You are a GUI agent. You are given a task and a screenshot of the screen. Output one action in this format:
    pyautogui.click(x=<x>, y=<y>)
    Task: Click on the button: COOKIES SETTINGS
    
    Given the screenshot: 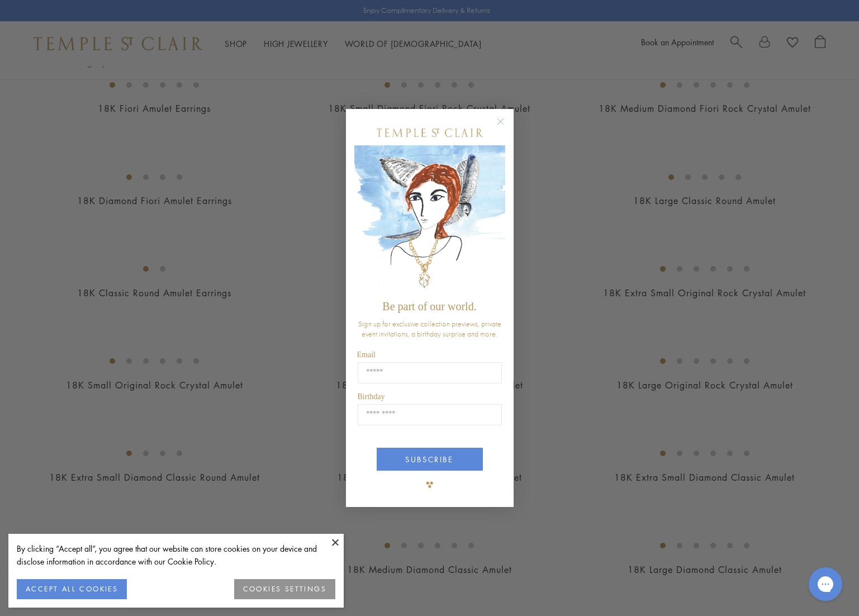 What is the action you would take?
    pyautogui.click(x=285, y=589)
    